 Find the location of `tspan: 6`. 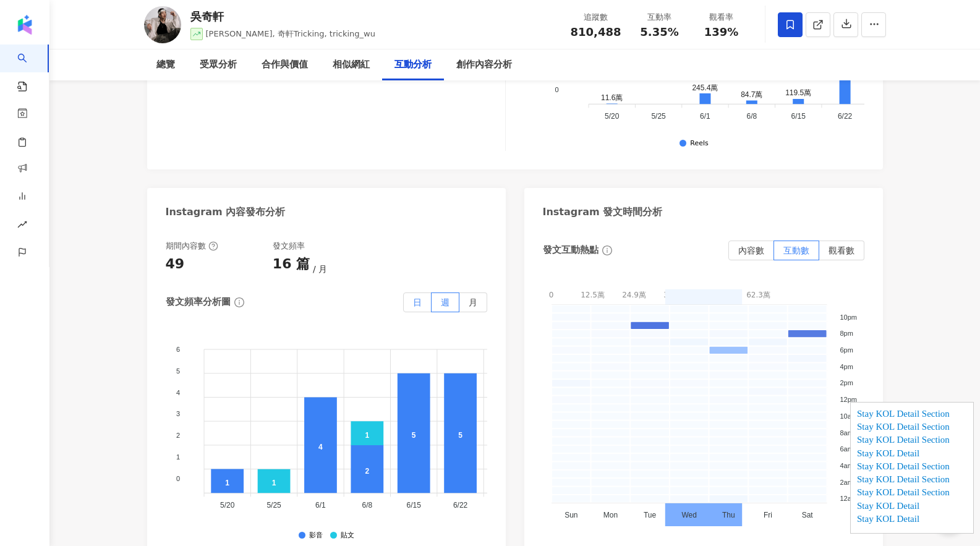

tspan: 6 is located at coordinates (178, 348).